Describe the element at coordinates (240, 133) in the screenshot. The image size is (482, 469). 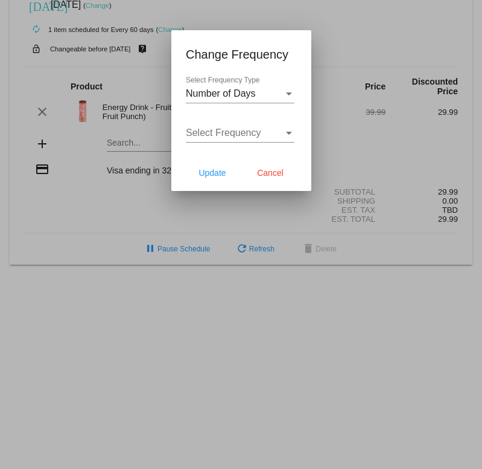
I see `mat-select: Select Frequency` at that location.